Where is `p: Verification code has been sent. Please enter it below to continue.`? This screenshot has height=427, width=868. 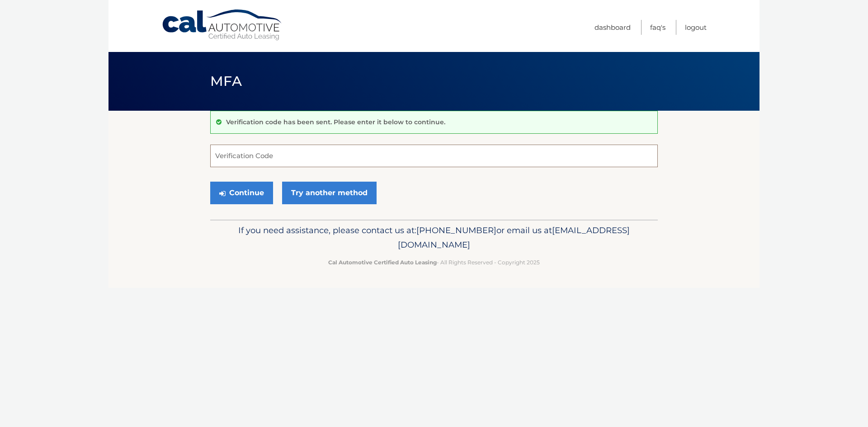 p: Verification code has been sent. Please enter it below to continue. is located at coordinates (335, 122).